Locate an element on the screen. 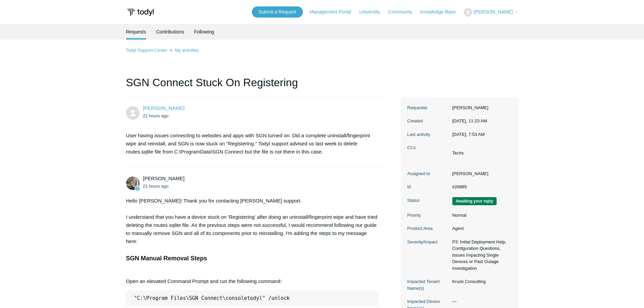 The width and height of the screenshot is (644, 308). a: Following is located at coordinates (204, 32).